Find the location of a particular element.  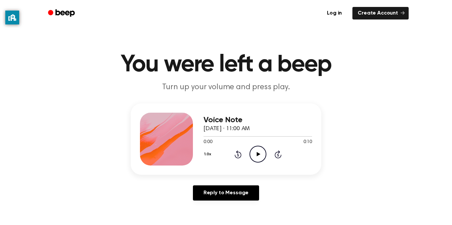

h3: Voice Note is located at coordinates (258, 120).